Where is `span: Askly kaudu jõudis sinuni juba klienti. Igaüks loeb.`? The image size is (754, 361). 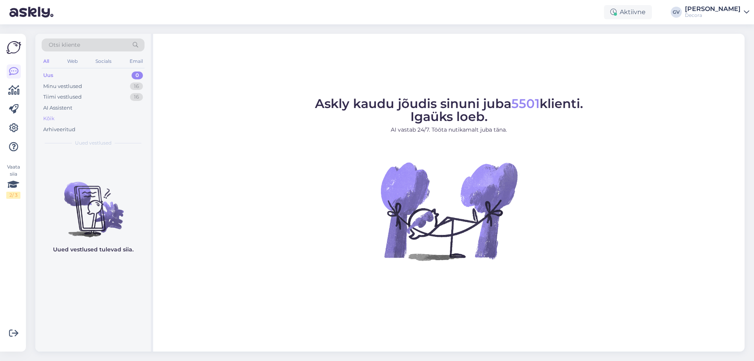
span: Askly kaudu jõudis sinuni juba klienti. Igaüks loeb. is located at coordinates (449, 110).